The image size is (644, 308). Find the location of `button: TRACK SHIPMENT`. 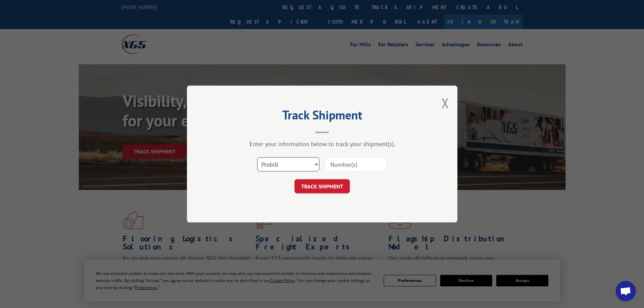

button: TRACK SHIPMENT is located at coordinates (322, 186).